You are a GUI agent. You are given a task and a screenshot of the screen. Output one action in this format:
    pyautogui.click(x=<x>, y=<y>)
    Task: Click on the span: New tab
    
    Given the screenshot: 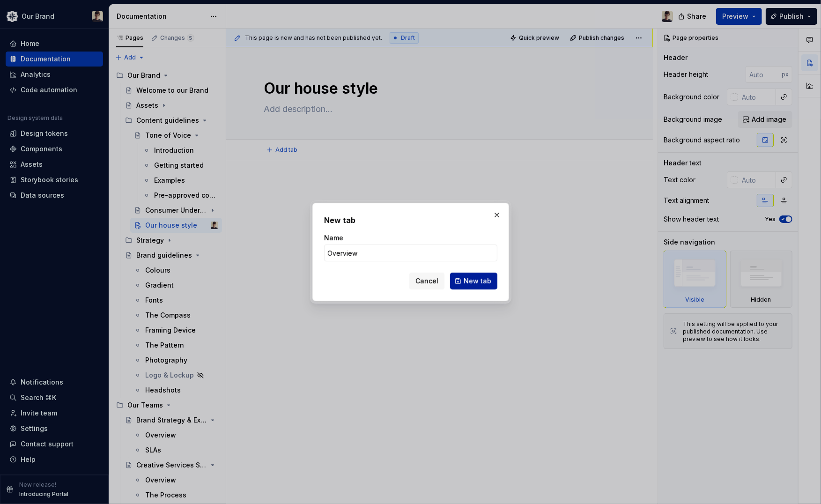 What is the action you would take?
    pyautogui.click(x=477, y=281)
    